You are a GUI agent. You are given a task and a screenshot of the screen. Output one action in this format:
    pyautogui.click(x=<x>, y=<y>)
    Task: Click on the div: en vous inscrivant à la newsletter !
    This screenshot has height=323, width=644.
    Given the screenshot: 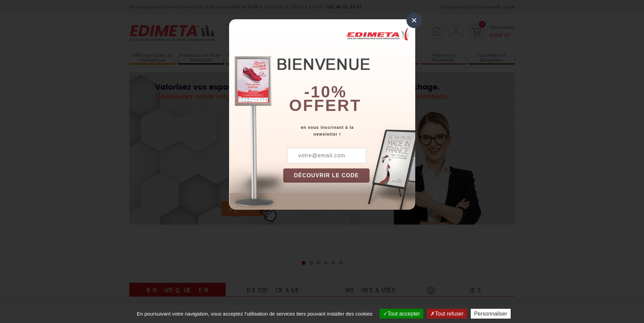 What is the action you would take?
    pyautogui.click(x=349, y=131)
    